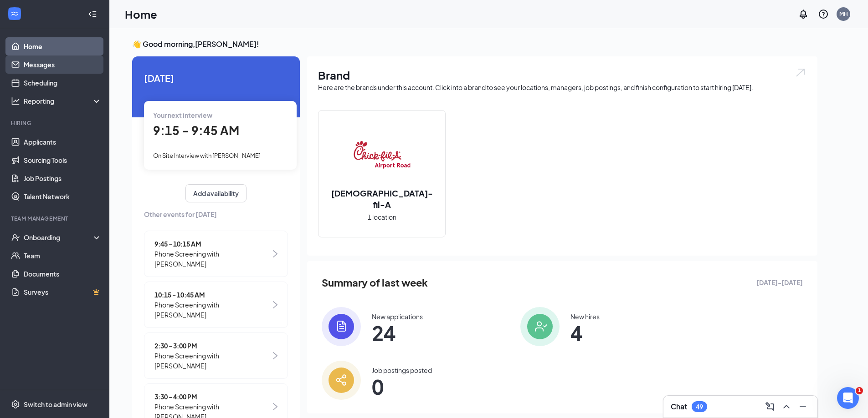 This screenshot has width=868, height=418. What do you see at coordinates (15, 238) in the screenshot?
I see `svg: UserCheck` at bounding box center [15, 238].